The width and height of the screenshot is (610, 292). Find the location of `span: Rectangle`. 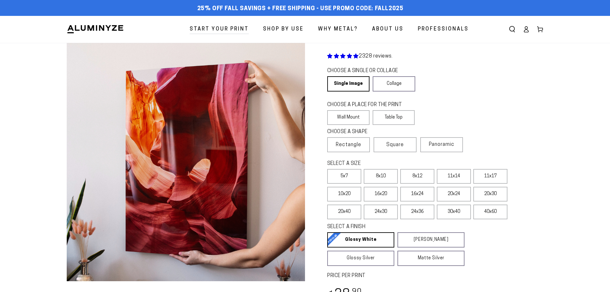

span: Rectangle is located at coordinates (348, 145).